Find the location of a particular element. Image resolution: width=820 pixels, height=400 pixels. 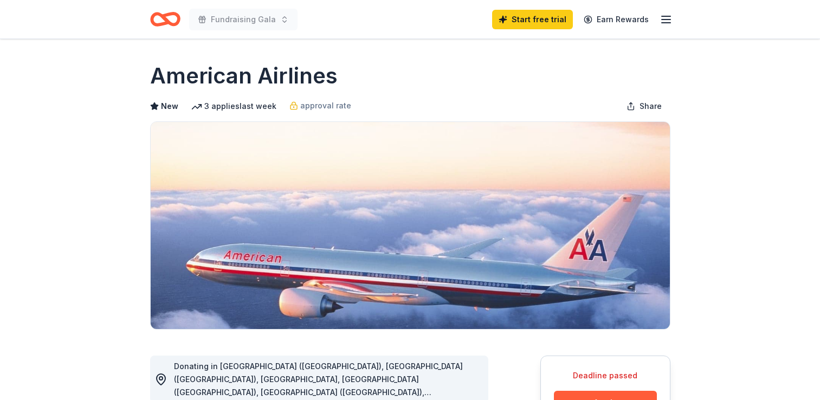

div: 3 applies last week is located at coordinates (234, 106).